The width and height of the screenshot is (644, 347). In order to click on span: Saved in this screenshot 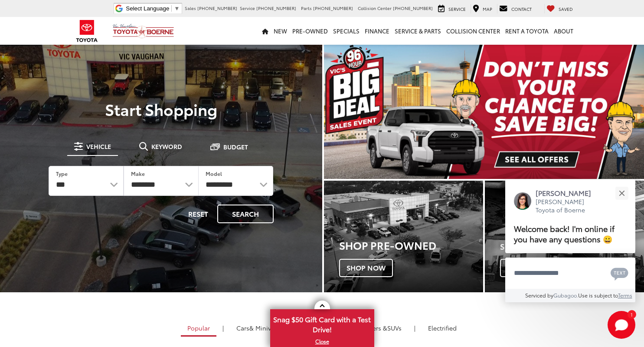, I will do `click(566, 8)`.